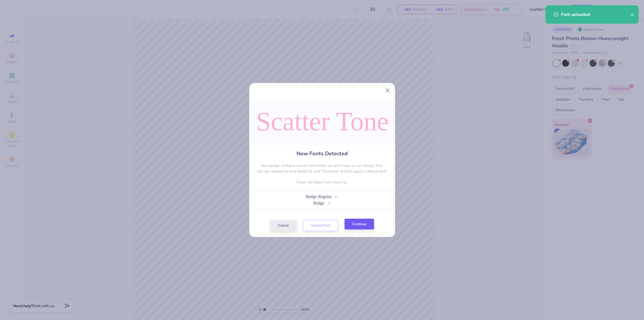  I want to click on div: Font uploaded, so click(596, 15).